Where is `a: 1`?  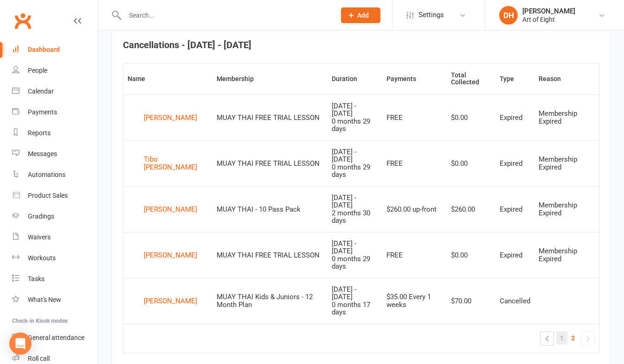 a: 1 is located at coordinates (562, 338).